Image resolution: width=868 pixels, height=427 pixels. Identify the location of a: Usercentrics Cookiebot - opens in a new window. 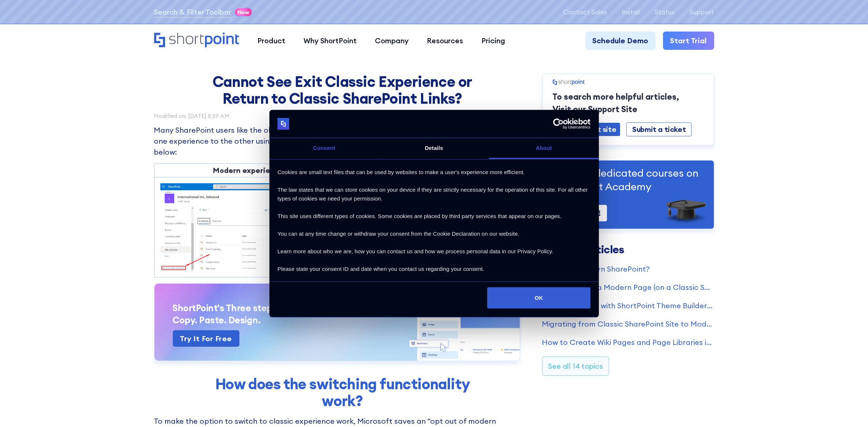
(558, 124).